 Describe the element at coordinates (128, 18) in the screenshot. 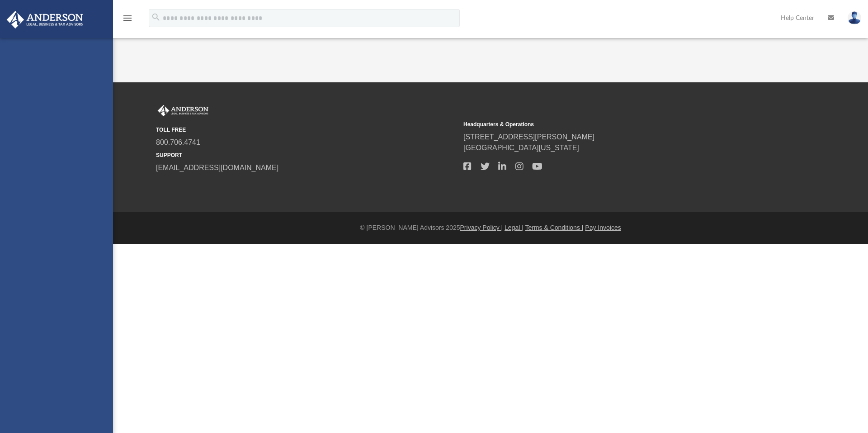

I see `i: menu` at that location.